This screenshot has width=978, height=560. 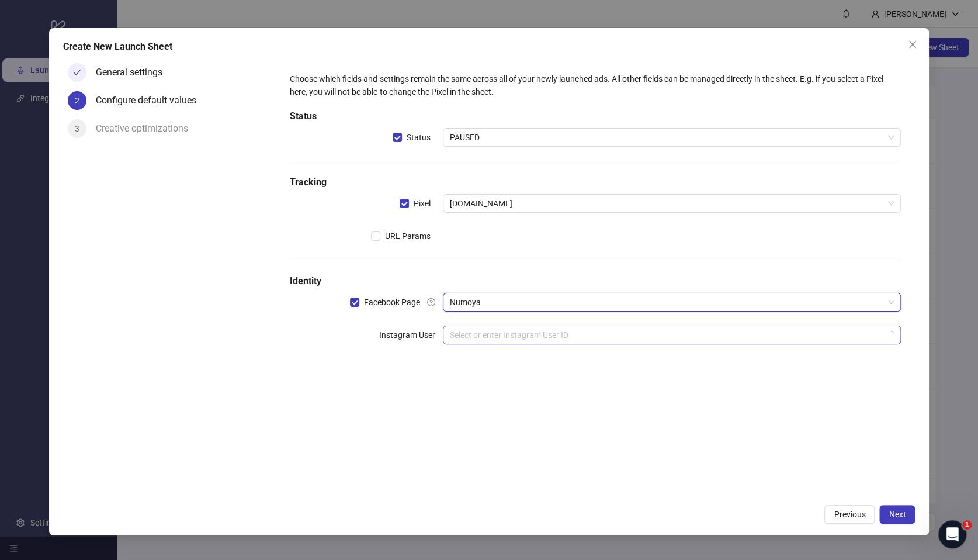 I want to click on h5: Tracking, so click(x=596, y=182).